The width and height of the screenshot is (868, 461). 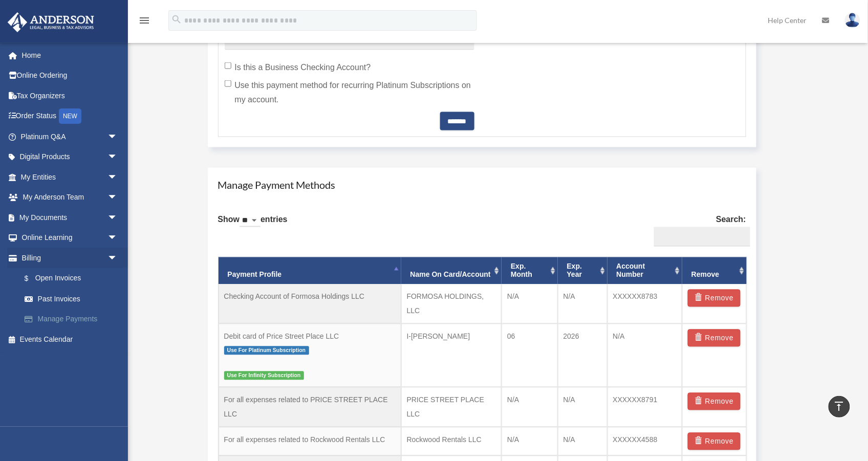 I want to click on th: Name On Card/Account: activate to sort column ascending, so click(x=451, y=271).